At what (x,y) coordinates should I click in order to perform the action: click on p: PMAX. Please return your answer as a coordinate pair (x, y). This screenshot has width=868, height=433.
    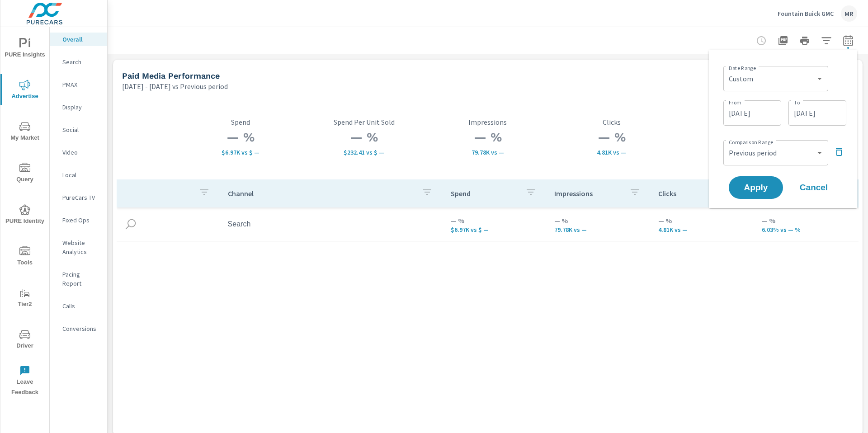
    Looking at the image, I should click on (81, 85).